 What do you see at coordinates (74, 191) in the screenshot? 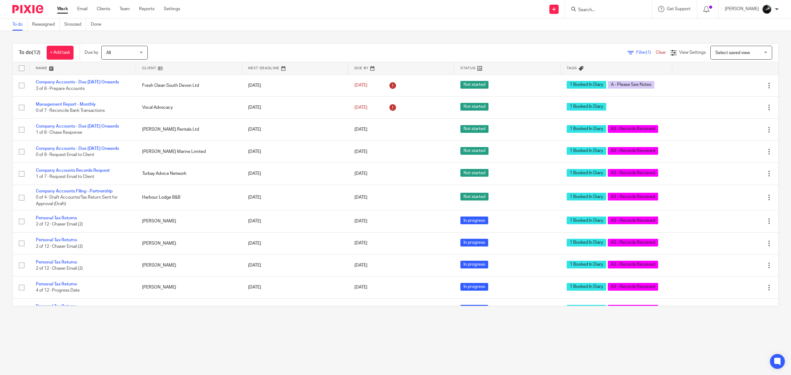
I see `a: Company Accounts Filing - Partnership` at bounding box center [74, 191].